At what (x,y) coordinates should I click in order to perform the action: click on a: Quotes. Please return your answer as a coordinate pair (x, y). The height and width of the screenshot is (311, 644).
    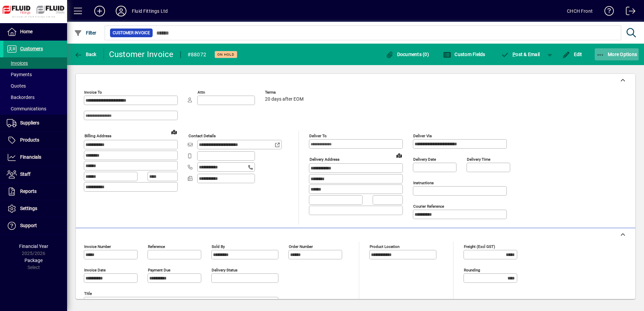
    Looking at the image, I should click on (35, 86).